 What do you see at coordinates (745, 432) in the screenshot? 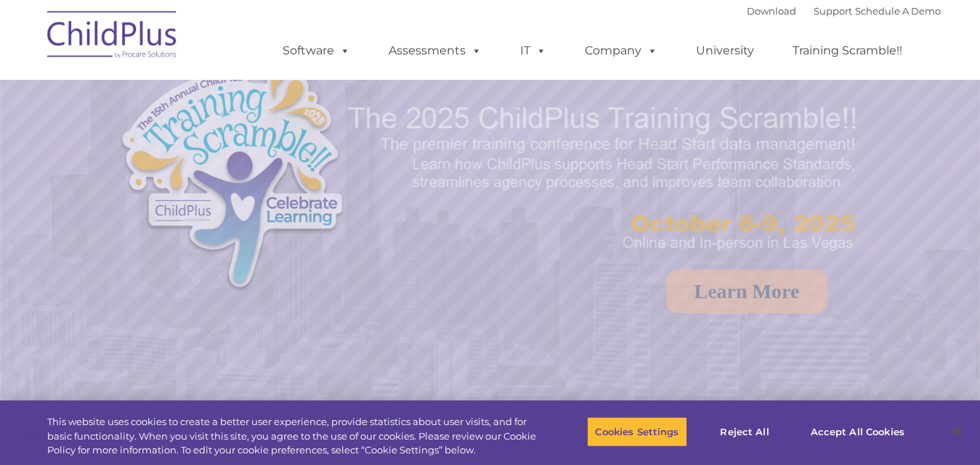
I see `button: Reject All` at bounding box center [745, 432].